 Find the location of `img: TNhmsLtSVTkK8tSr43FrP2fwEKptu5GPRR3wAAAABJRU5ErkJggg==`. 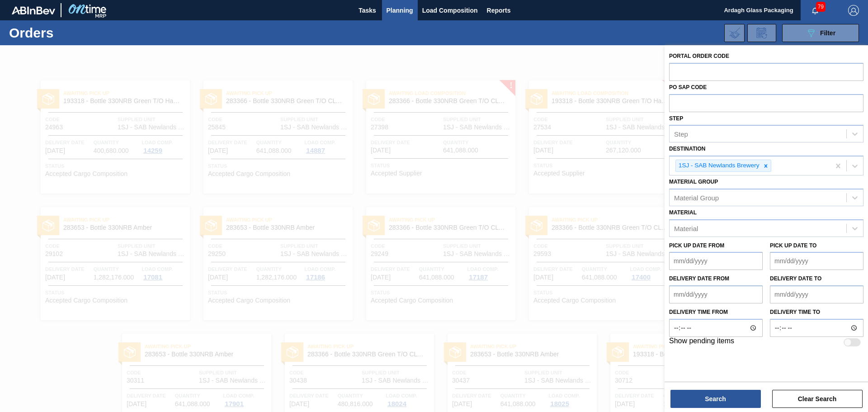

img: TNhmsLtSVTkK8tSr43FrP2fwEKptu5GPRR3wAAAABJRU5ErkJggg== is located at coordinates (33, 10).